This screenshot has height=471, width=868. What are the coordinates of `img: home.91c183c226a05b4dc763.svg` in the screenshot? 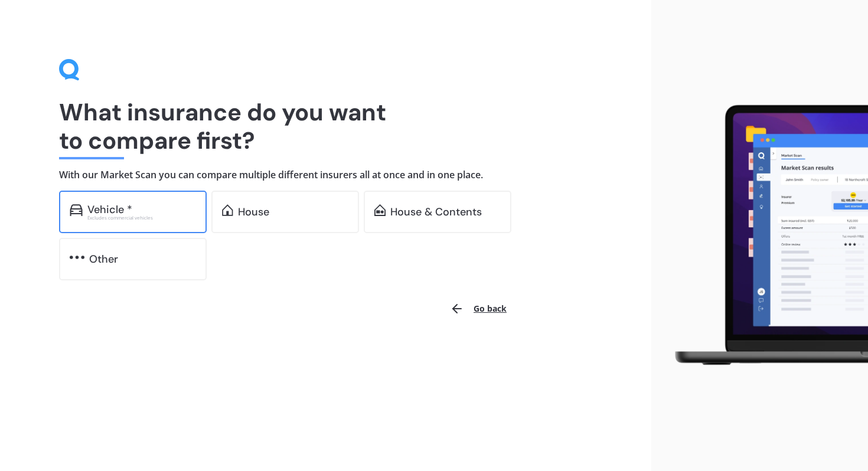 It's located at (227, 210).